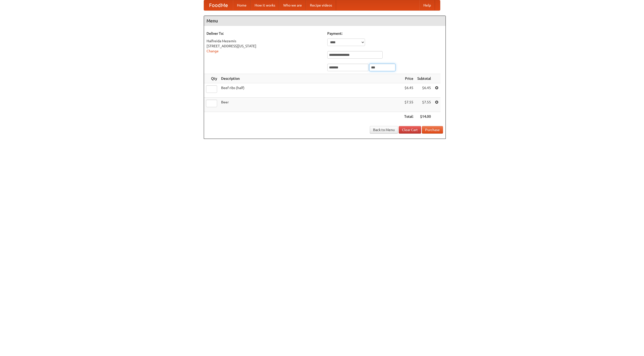  What do you see at coordinates (264, 33) in the screenshot?
I see `h5: Deliver To:` at bounding box center [264, 33].